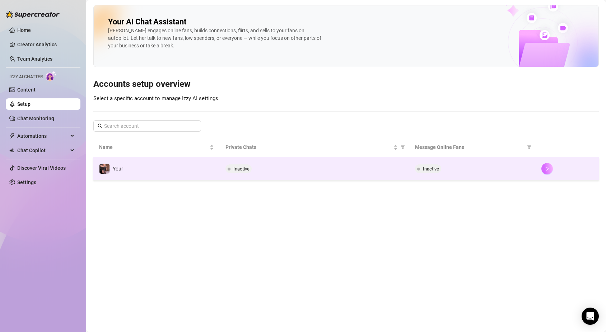 The image size is (606, 332). Describe the element at coordinates (309, 147) in the screenshot. I see `span: Private Chats` at that location.